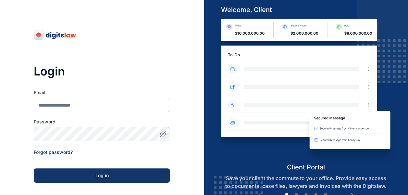 The image size is (408, 195). I want to click on span: Forgot password?, so click(53, 152).